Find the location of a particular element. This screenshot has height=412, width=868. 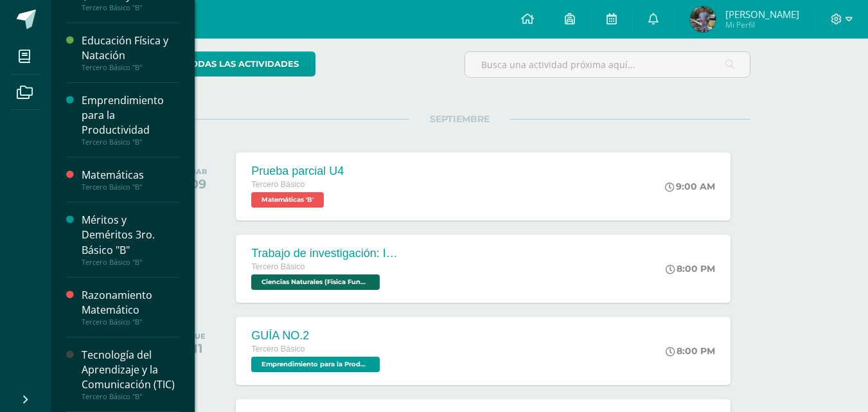

span: SEPTIEMBRE is located at coordinates (459, 119).